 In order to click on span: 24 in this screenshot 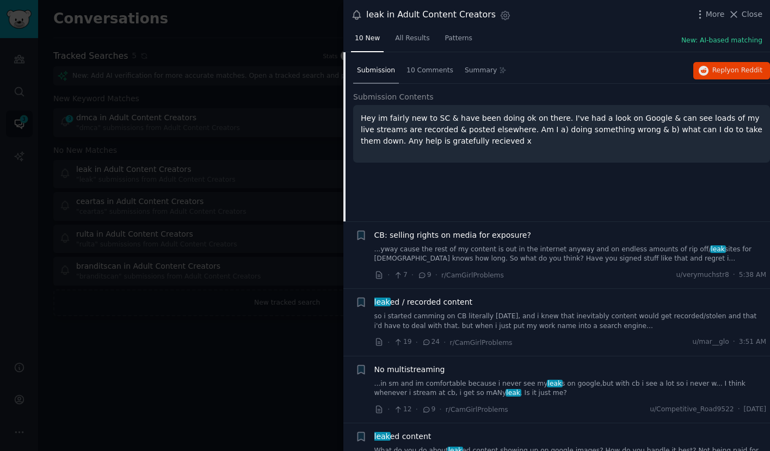, I will do `click(431, 342)`.